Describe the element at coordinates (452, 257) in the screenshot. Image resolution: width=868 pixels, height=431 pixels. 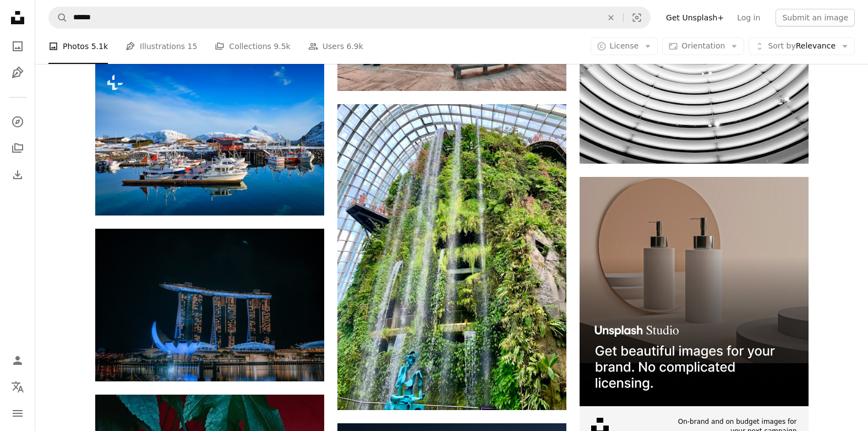
I see `img: green plant on gray concrete wall` at that location.